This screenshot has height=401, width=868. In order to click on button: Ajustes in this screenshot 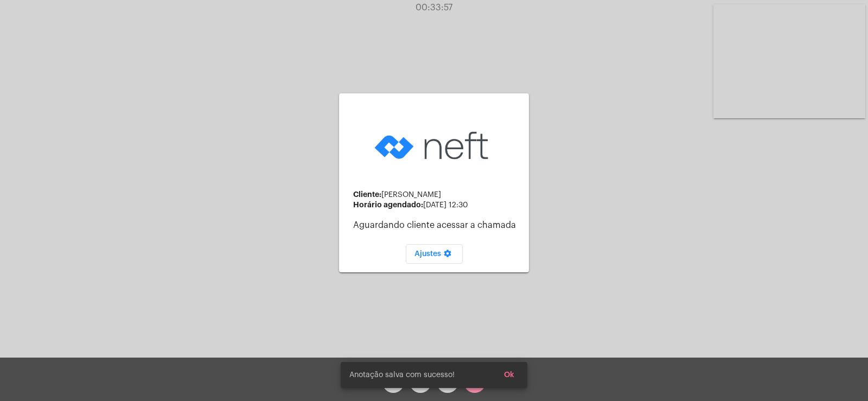, I will do `click(434, 254)`.